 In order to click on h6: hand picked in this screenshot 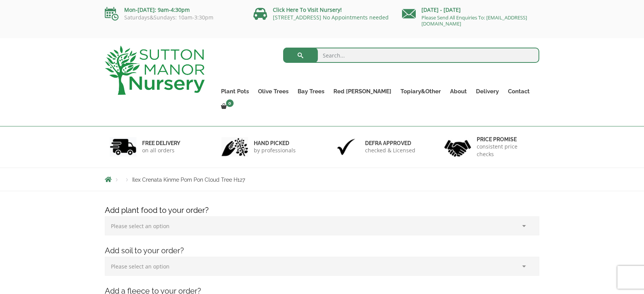, I will do `click(275, 143)`.